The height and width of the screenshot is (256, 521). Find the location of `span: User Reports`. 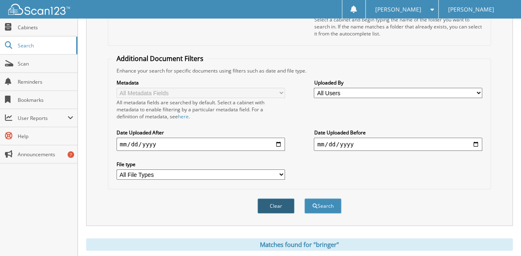

span: User Reports is located at coordinates (42, 118).